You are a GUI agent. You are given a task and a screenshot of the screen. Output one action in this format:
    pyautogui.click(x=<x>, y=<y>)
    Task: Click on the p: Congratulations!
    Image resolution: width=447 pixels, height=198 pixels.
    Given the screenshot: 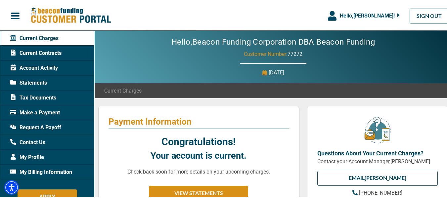 What is the action you would take?
    pyautogui.click(x=199, y=141)
    